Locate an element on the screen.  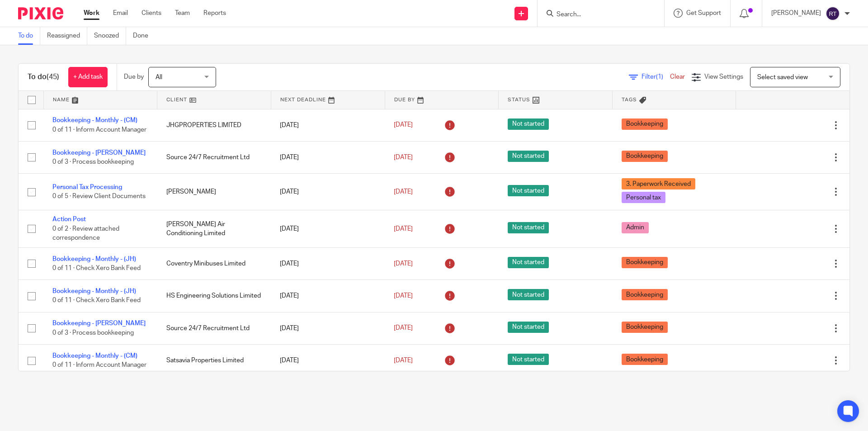
td: HS Engineering Solutions Limited is located at coordinates (214, 296).